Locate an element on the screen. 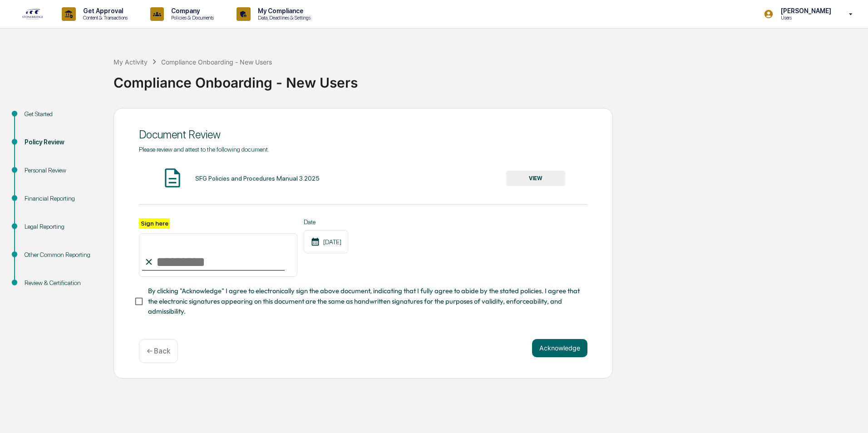 The height and width of the screenshot is (433, 868). span: Please review and attest to the following document. is located at coordinates (204, 150).